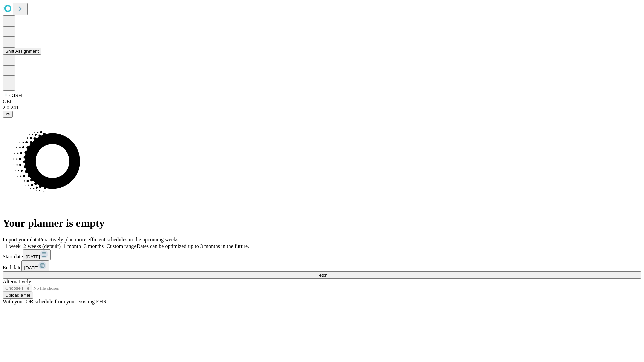  What do you see at coordinates (322, 223) in the screenshot?
I see `h1: Your planner is empty` at bounding box center [322, 223].